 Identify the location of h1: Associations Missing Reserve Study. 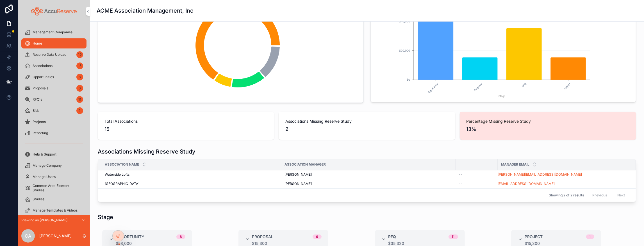
(147, 152).